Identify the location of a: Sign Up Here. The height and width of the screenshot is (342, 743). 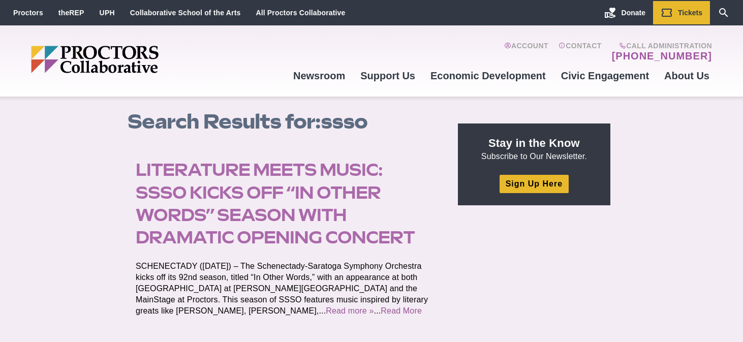
(534, 183).